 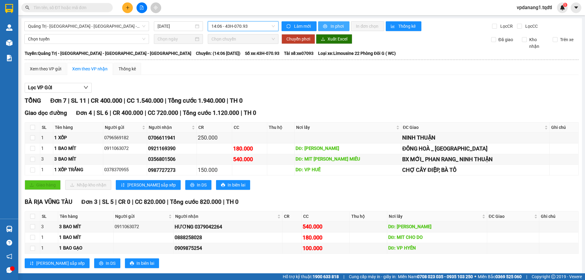 What do you see at coordinates (27, 8) in the screenshot?
I see `span: search` at bounding box center [27, 8].